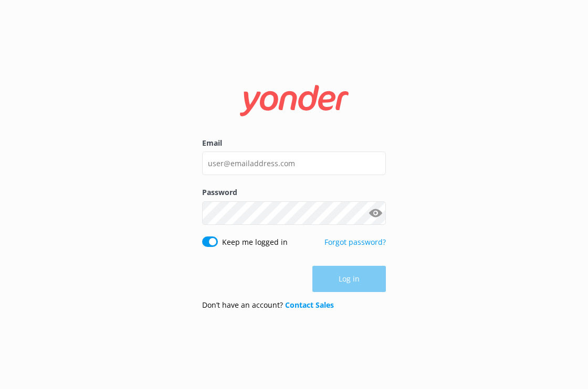 This screenshot has width=588, height=389. I want to click on label: Email, so click(294, 143).